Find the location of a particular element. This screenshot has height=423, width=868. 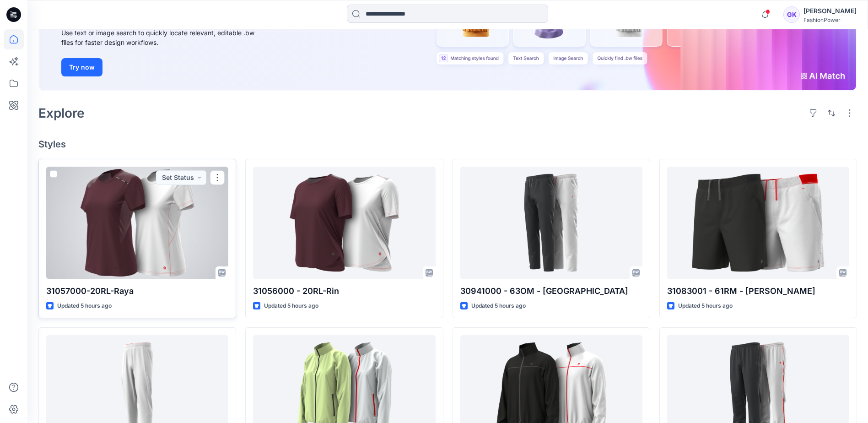

h2: Explore is located at coordinates (61, 113).